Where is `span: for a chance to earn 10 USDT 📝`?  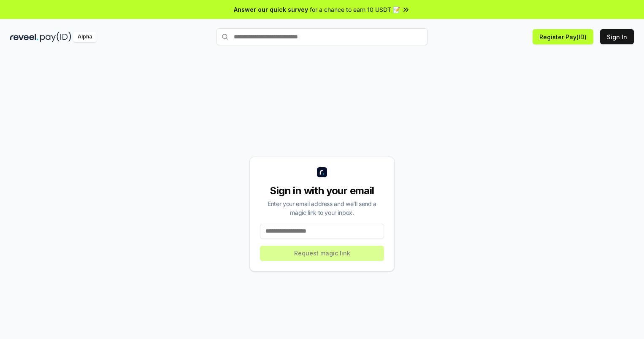 span: for a chance to earn 10 USDT 📝 is located at coordinates (355, 9).